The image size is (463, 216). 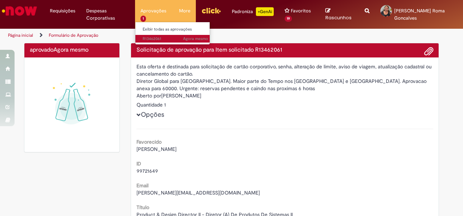 What do you see at coordinates (288, 19) in the screenshot?
I see `span: 19` at bounding box center [288, 19].